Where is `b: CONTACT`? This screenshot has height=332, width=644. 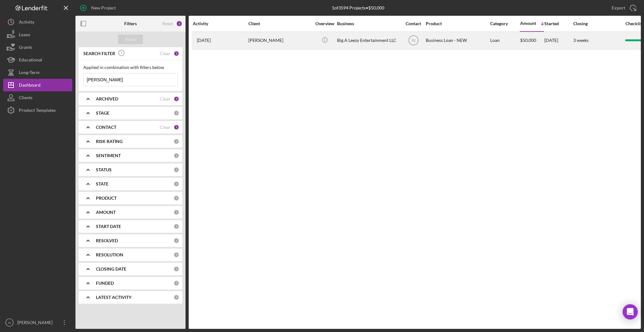
b: CONTACT is located at coordinates (106, 127).